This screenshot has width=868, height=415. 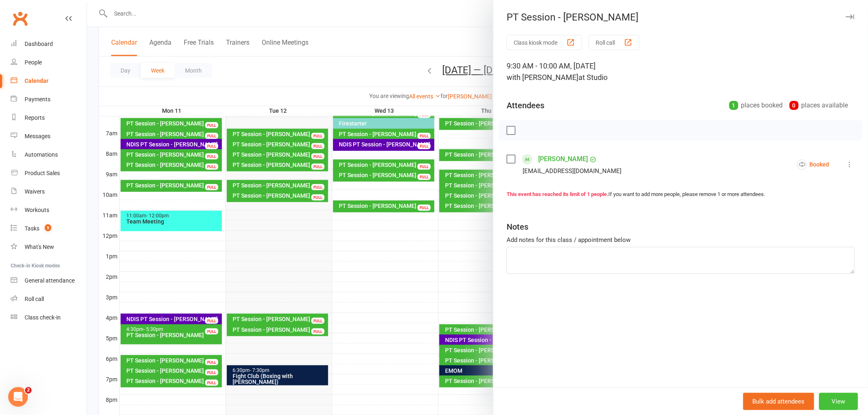 I want to click on a: Reports, so click(x=48, y=118).